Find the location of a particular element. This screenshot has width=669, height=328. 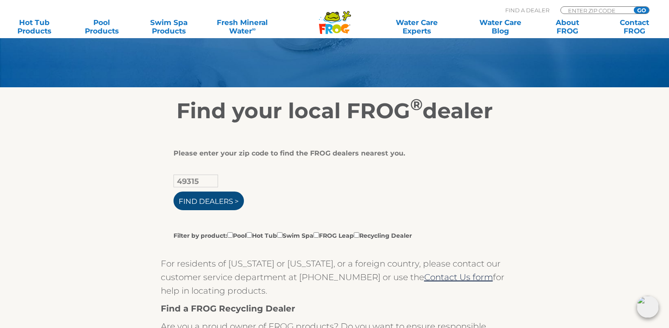

a: Hot TubProducts is located at coordinates (34, 27).